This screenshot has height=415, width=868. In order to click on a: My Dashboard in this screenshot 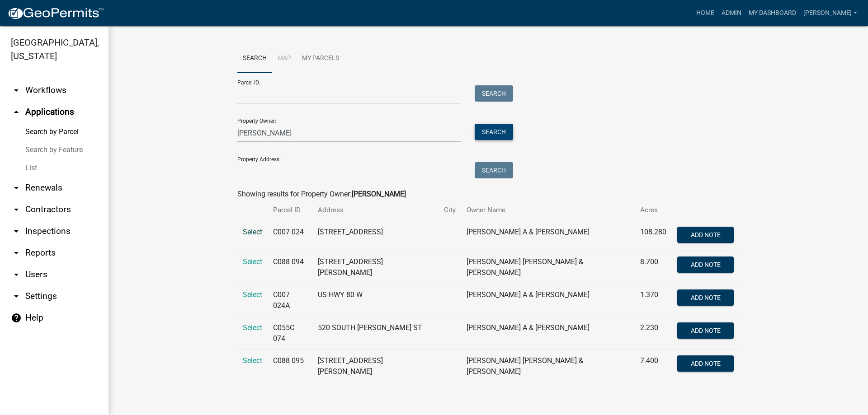, I will do `click(772, 13)`.